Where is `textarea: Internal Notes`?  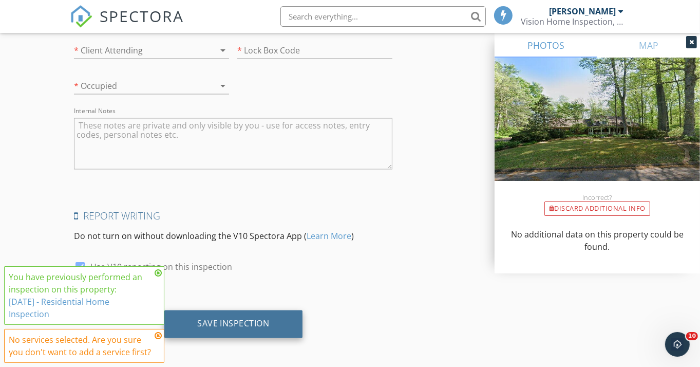
textarea: Internal Notes is located at coordinates (233, 144).